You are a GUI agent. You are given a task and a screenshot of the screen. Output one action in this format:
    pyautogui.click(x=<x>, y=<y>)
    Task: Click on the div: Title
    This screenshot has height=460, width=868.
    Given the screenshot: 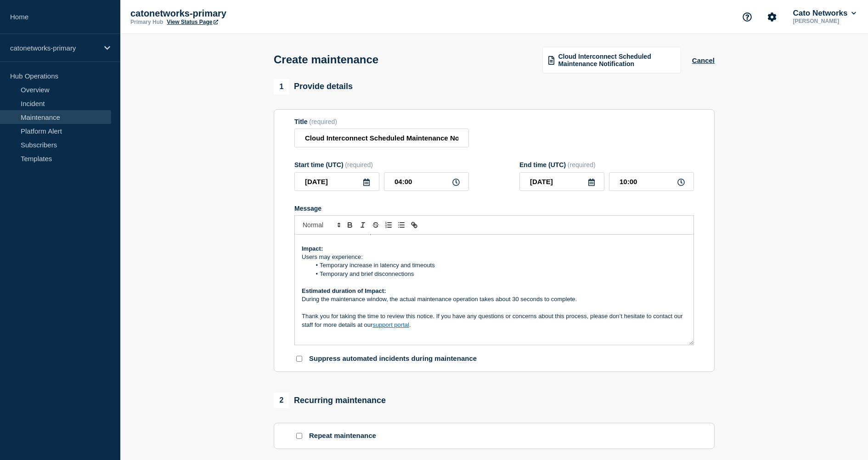 What is the action you would take?
    pyautogui.click(x=382, y=122)
    